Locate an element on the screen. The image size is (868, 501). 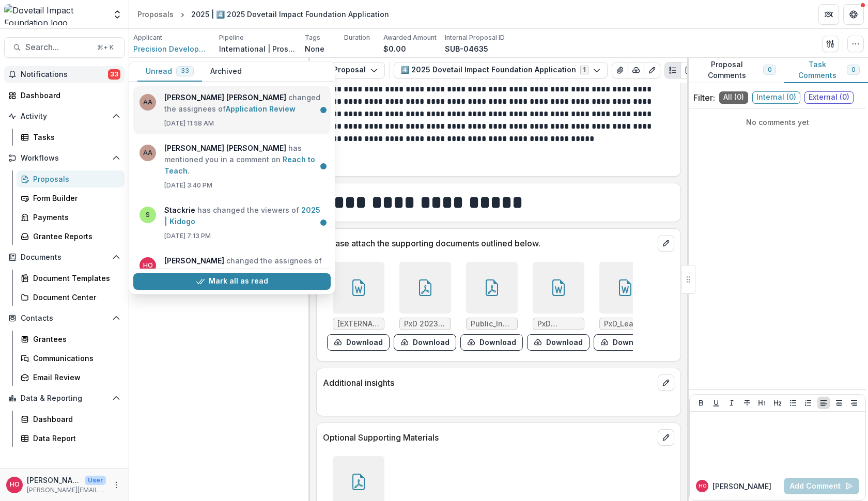
button: Notifications33 is located at coordinates (64, 74).